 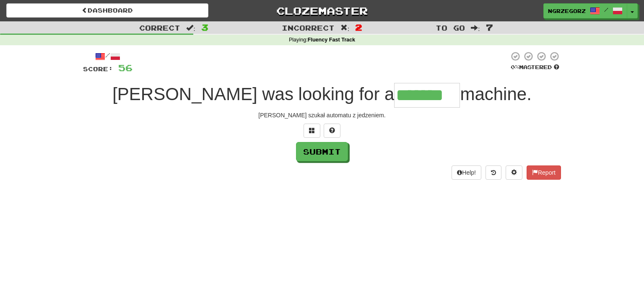 What do you see at coordinates (312, 131) in the screenshot?
I see `button: Switch sentence to multiple choice alt+p` at bounding box center [312, 131].